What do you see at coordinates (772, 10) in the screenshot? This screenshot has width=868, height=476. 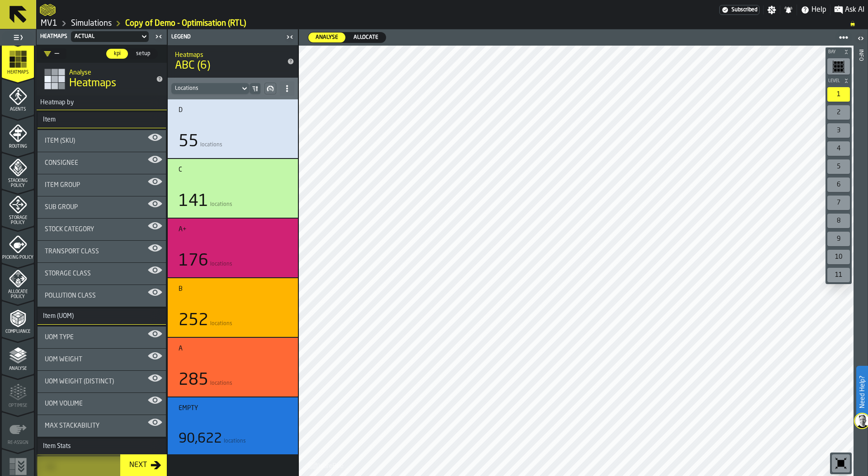 I see `label: button-toggle-Settings` at bounding box center [772, 10].